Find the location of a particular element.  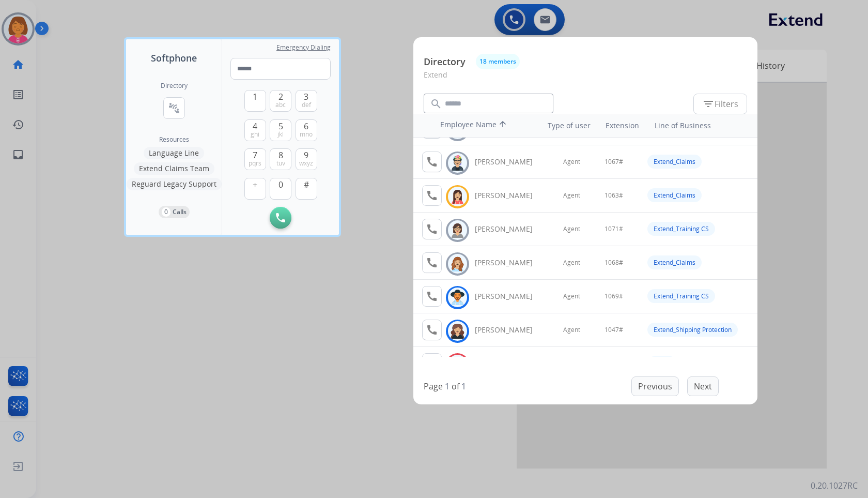

div: Agent is located at coordinates (662, 363).